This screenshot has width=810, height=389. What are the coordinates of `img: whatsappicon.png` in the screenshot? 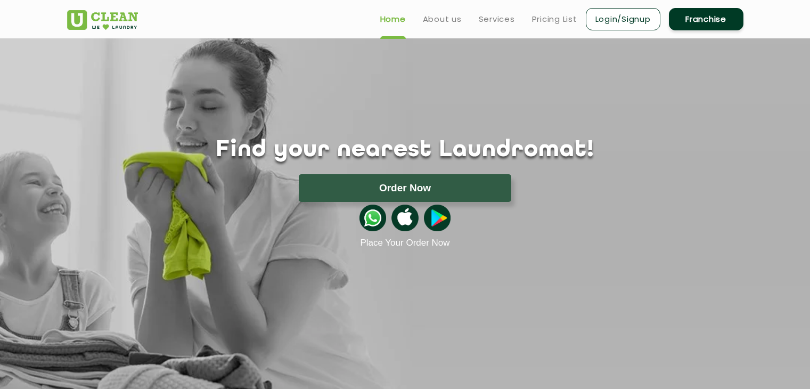 It's located at (373, 218).